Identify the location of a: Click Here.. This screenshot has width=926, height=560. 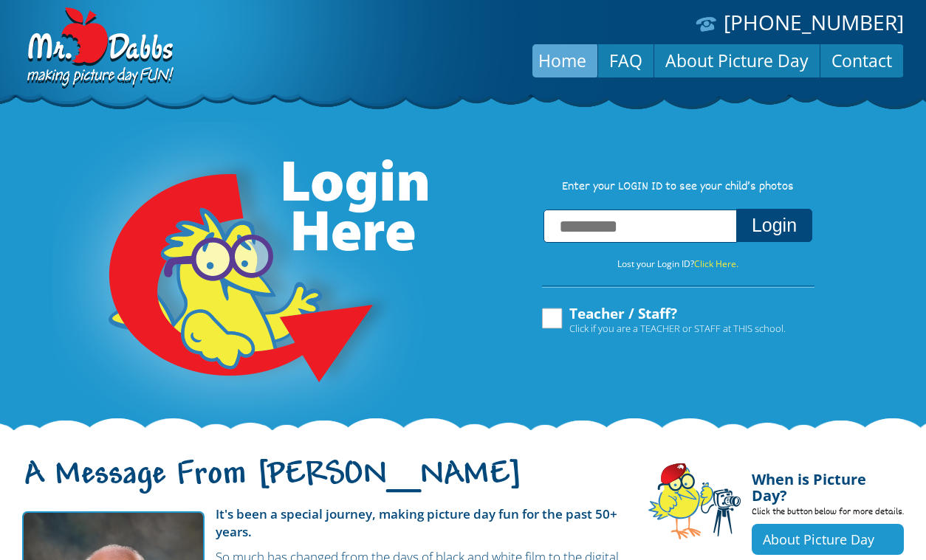
(717, 263).